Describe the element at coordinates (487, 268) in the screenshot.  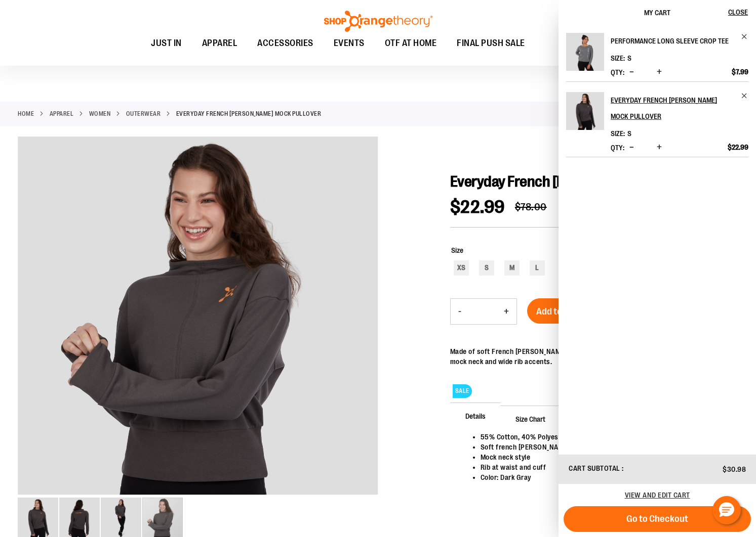
I see `div: S` at that location.